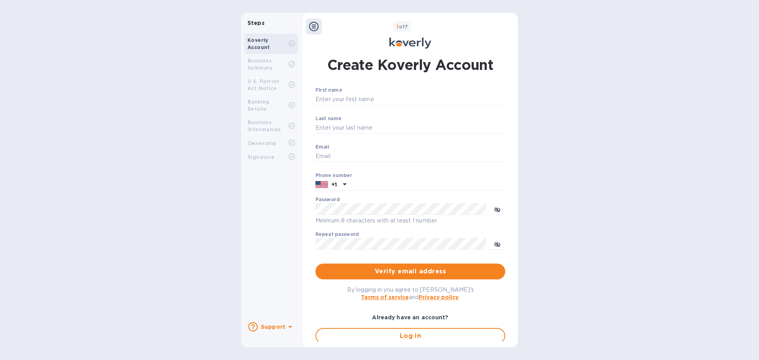 This screenshot has height=360, width=759. I want to click on b: Signature, so click(261, 157).